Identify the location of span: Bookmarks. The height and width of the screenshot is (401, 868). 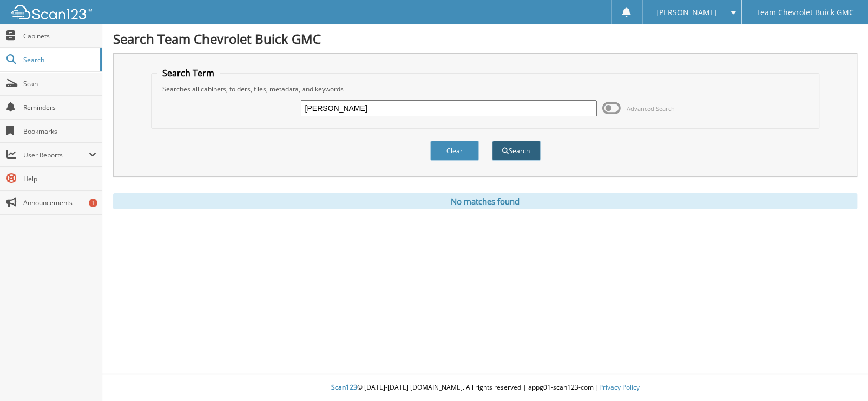
(60, 131).